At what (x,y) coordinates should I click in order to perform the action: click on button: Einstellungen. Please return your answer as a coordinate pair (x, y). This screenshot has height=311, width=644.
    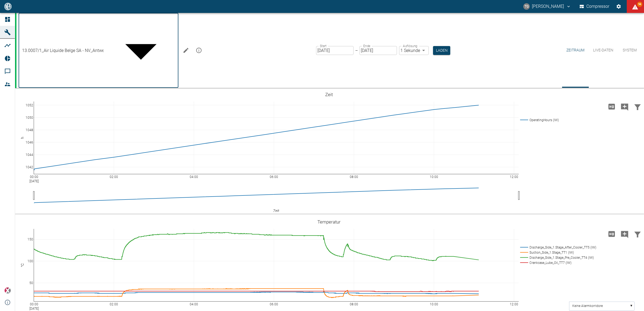
    Looking at the image, I should click on (619, 6).